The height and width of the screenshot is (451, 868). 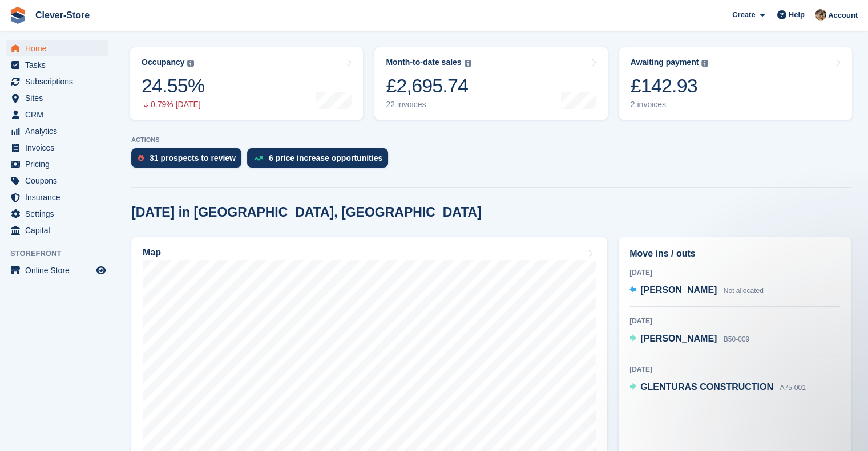 I want to click on div: 2 invoices, so click(x=669, y=104).